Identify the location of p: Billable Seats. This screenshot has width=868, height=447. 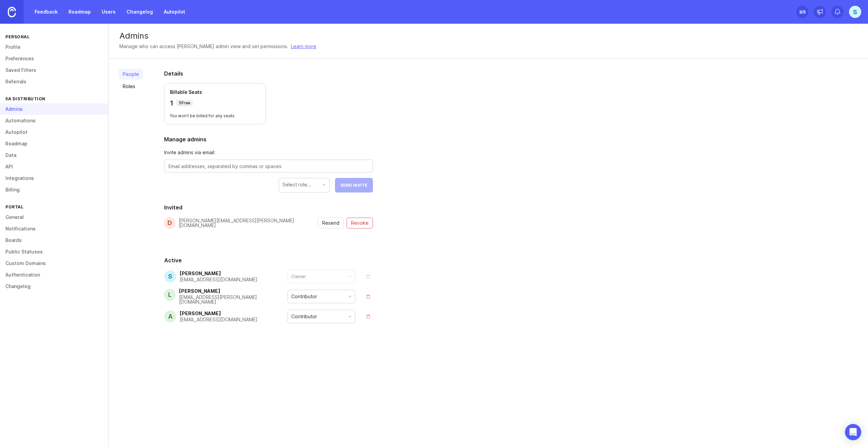
(215, 92).